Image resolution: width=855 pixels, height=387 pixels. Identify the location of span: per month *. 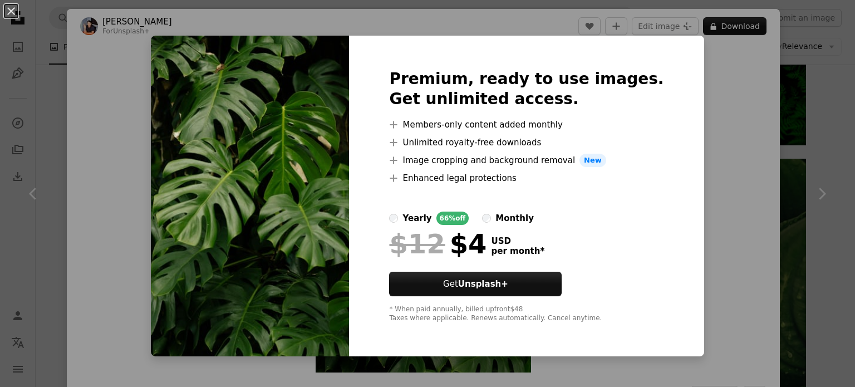
(517, 251).